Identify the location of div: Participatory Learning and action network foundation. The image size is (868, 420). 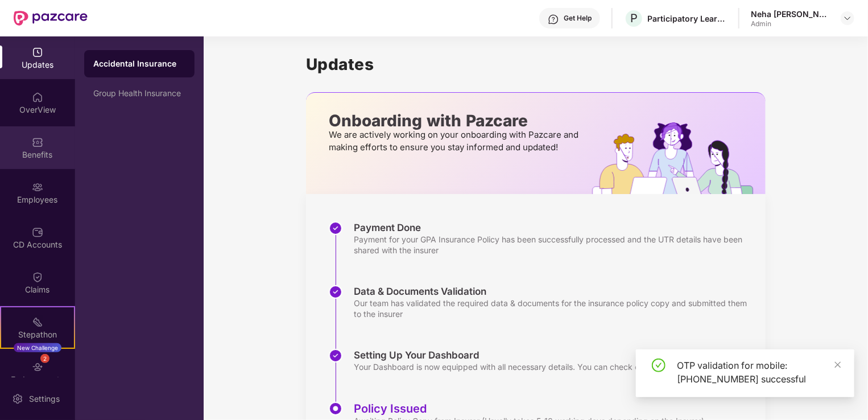
(687, 18).